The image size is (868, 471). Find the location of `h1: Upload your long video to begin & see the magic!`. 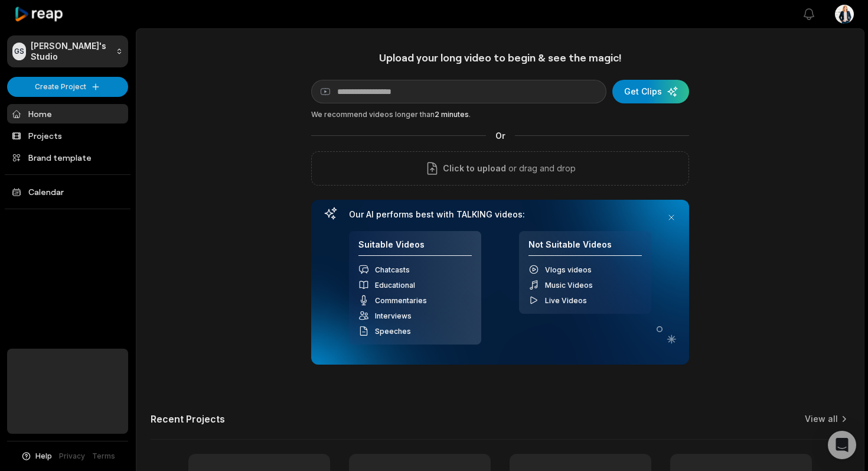

h1: Upload your long video to begin & see the magic! is located at coordinates (500, 57).